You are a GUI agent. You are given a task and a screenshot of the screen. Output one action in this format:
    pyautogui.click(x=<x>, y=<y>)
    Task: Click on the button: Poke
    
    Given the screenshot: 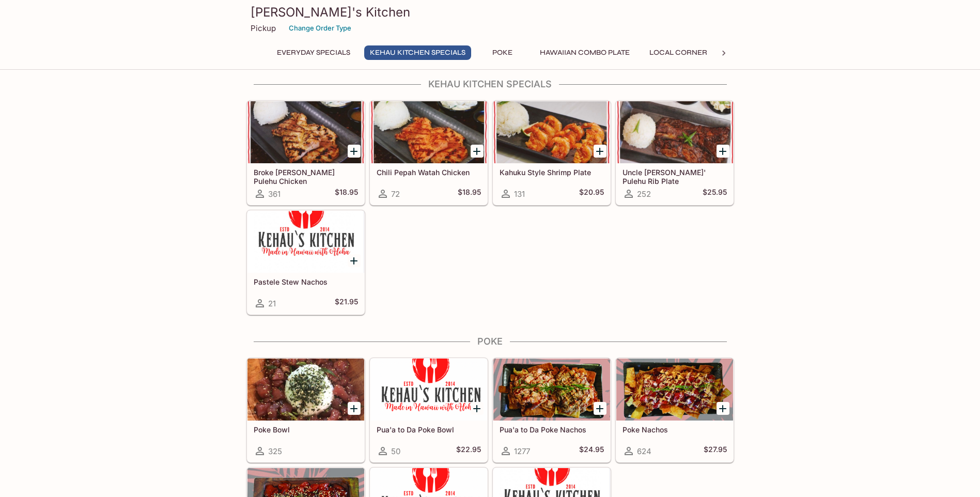 What is the action you would take?
    pyautogui.click(x=503, y=53)
    